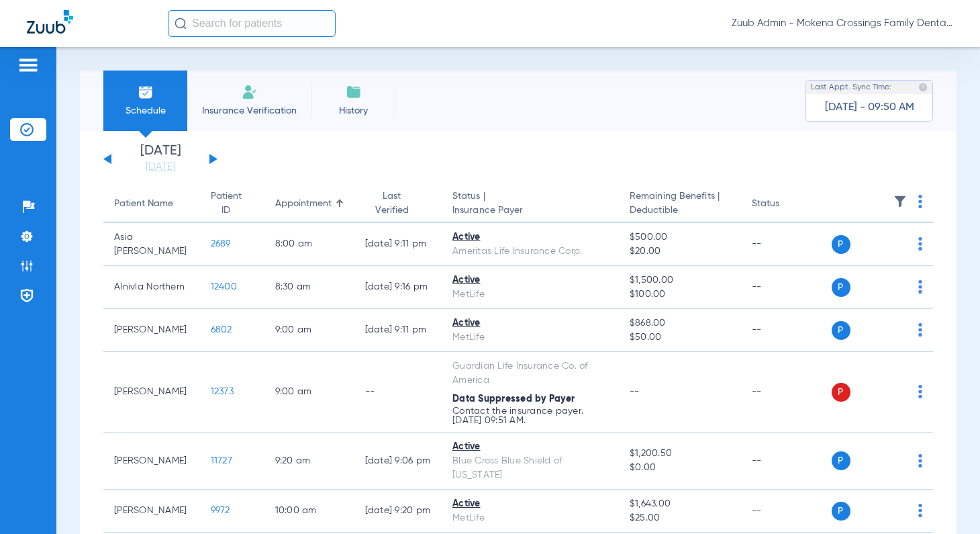  Describe the element at coordinates (680, 294) in the screenshot. I see `span: $100.00` at that location.